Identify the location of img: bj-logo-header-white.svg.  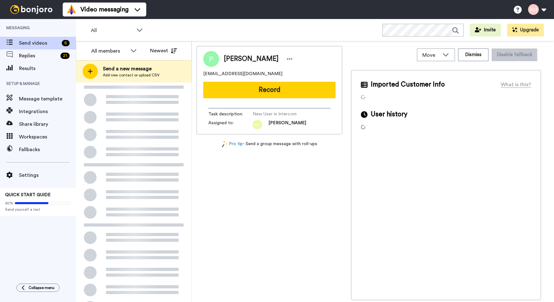
(31, 9).